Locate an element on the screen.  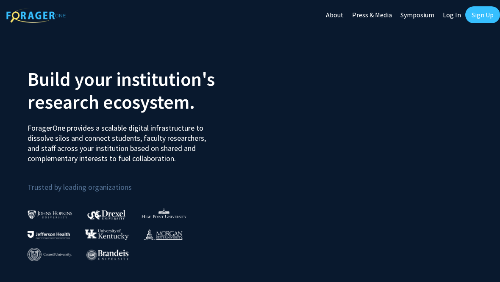
img: Morgan State University is located at coordinates (163, 235).